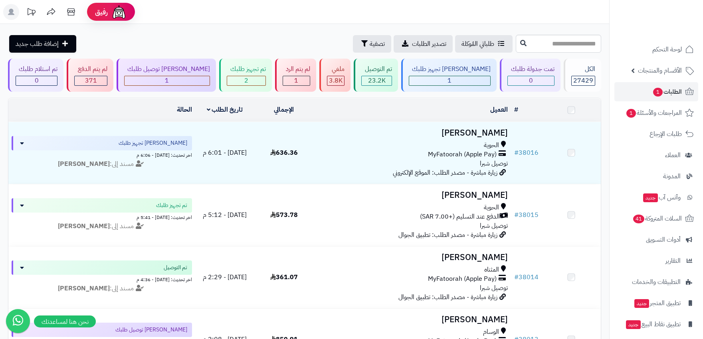 This screenshot has height=339, width=703. What do you see at coordinates (583, 69) in the screenshot?
I see `div: الكل` at bounding box center [583, 69].